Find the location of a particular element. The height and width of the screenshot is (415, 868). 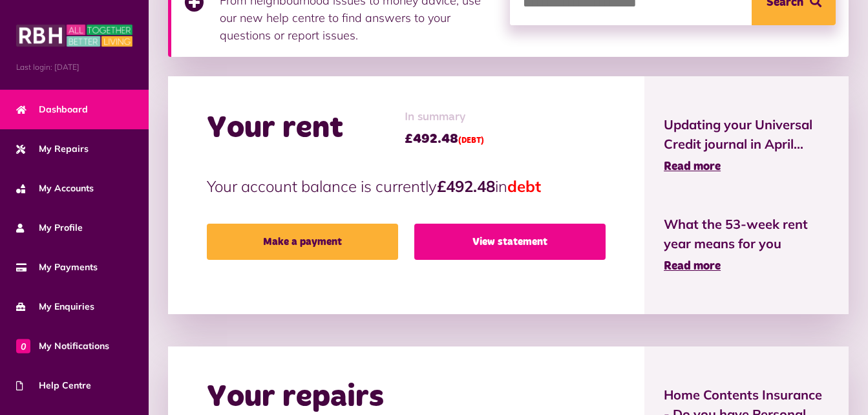

span: Dashboard is located at coordinates (52, 109).